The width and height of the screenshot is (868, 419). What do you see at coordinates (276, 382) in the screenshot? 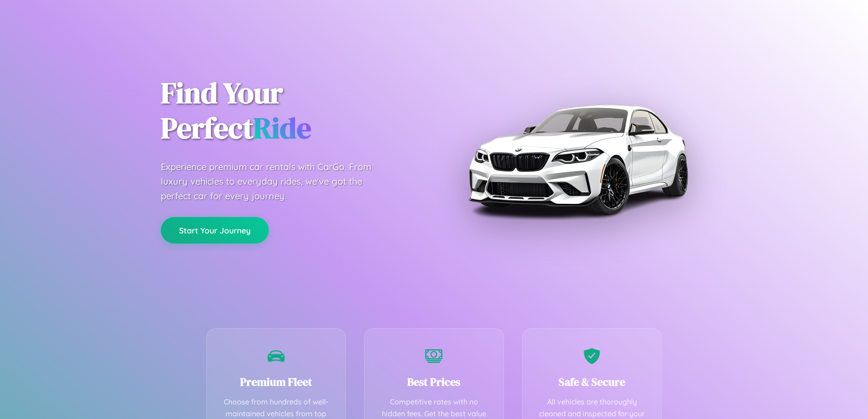
I see `h3: Premium Fleet` at bounding box center [276, 382].